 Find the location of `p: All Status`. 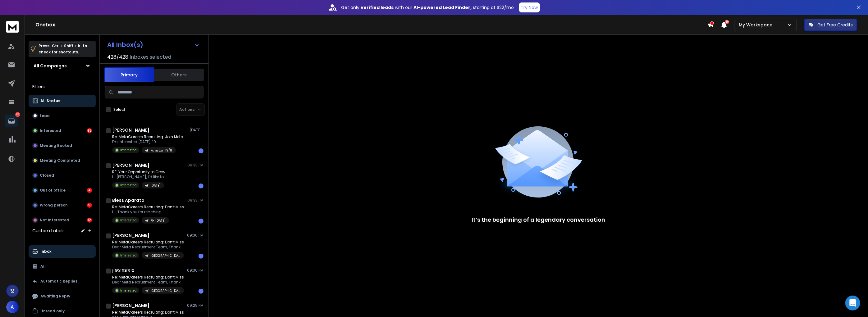

p: All Status is located at coordinates (50, 101).